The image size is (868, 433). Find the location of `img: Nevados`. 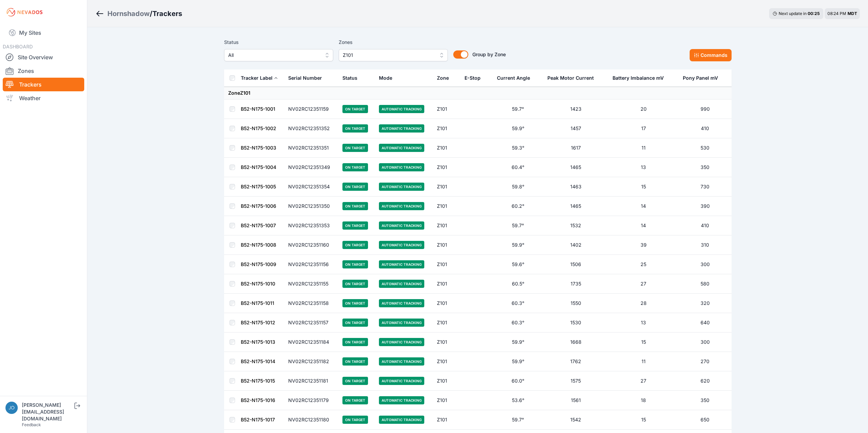

img: Nevados is located at coordinates (25, 12).